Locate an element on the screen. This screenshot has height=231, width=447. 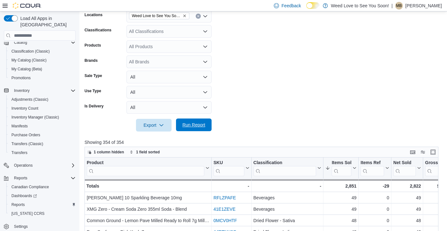
div: Net Sold is located at coordinates (404, 168).